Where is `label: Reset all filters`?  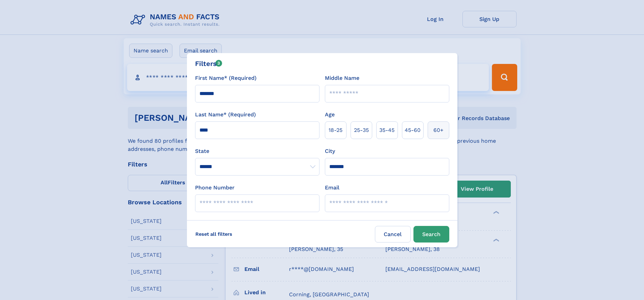
label: Reset all filters is located at coordinates (214, 234).